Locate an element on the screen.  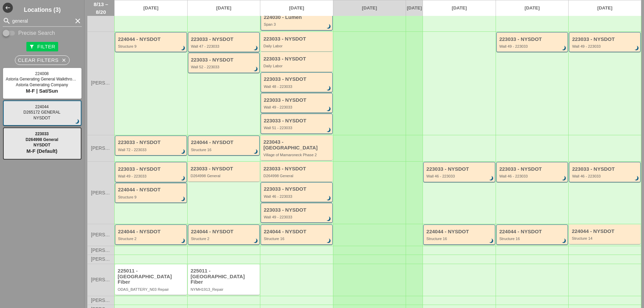
div: Clear Filters is located at coordinates (43, 61).